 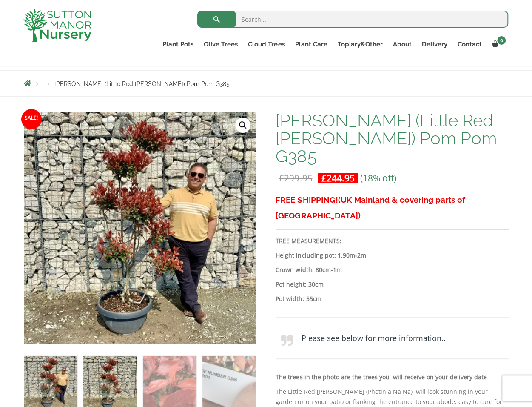 What do you see at coordinates (469, 44) in the screenshot?
I see `a: Contact` at bounding box center [469, 44].